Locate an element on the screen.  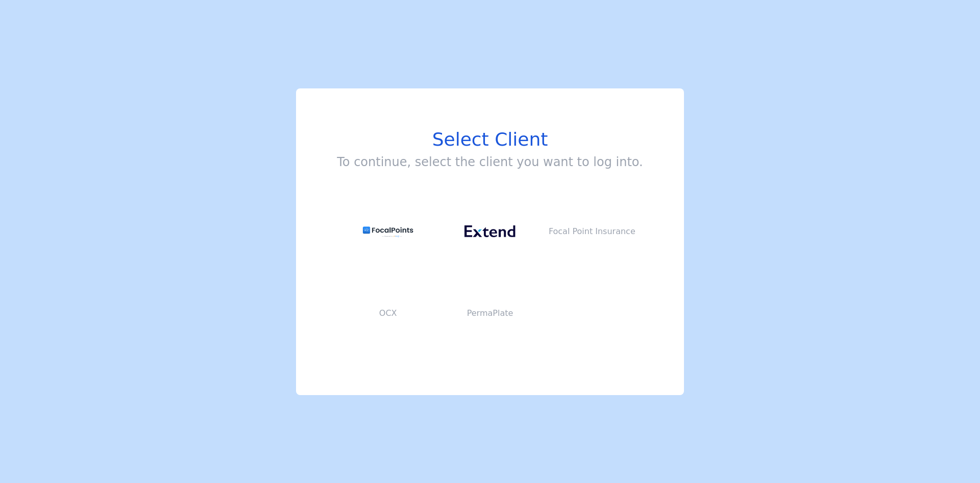
p: PermaPlate is located at coordinates (490, 313).